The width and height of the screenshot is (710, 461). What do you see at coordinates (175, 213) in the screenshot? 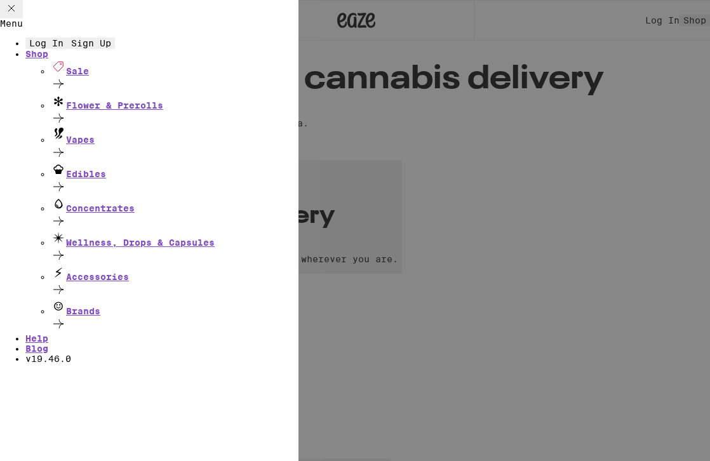
I see `a: Concentrates` at bounding box center [175, 213].